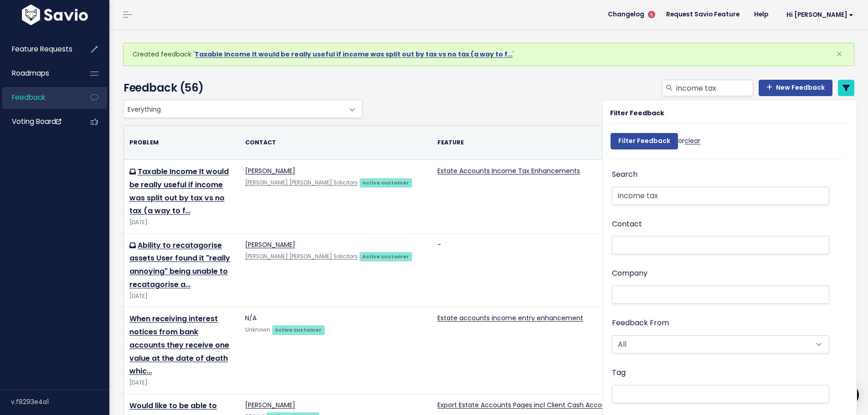  What do you see at coordinates (179, 345) in the screenshot?
I see `a: When receiving interest notices from bank accounts they receive one value at the date of death whic…` at bounding box center [179, 345].